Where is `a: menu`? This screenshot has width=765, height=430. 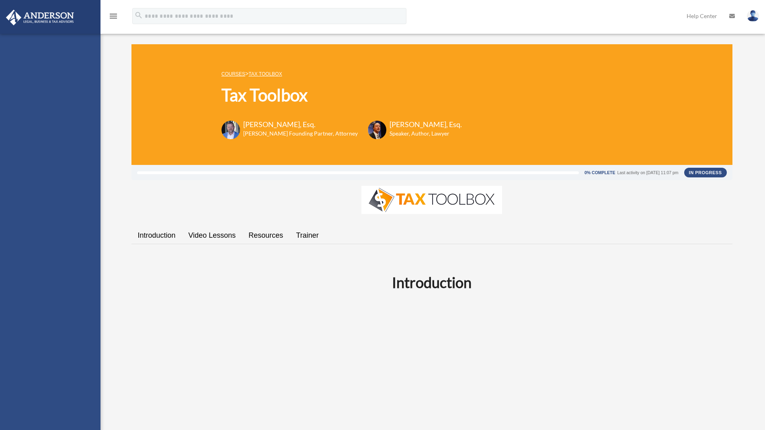 a: menu is located at coordinates (113, 17).